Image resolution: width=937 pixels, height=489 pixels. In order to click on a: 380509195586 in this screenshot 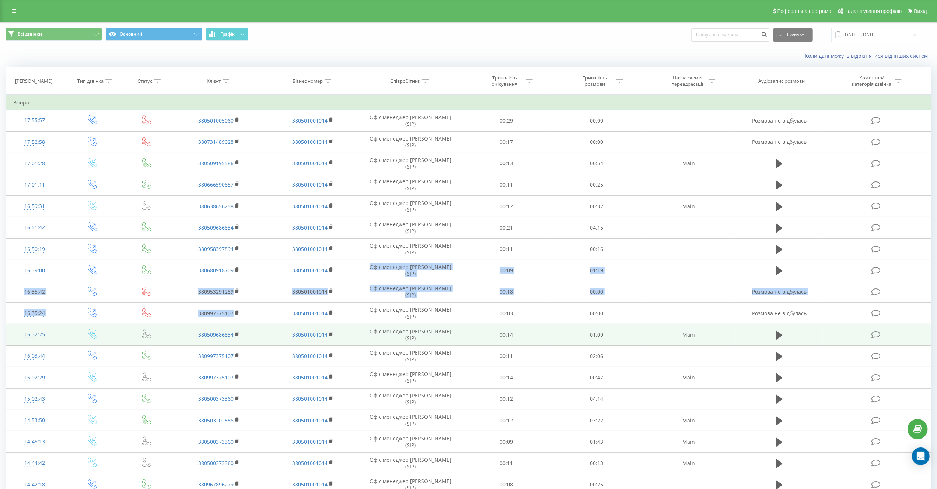, I will do `click(216, 163)`.